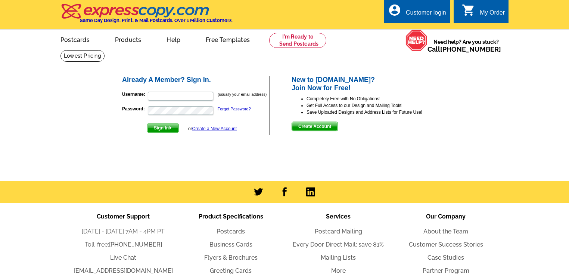 The image size is (569, 275). I want to click on span: Sign In, so click(163, 128).